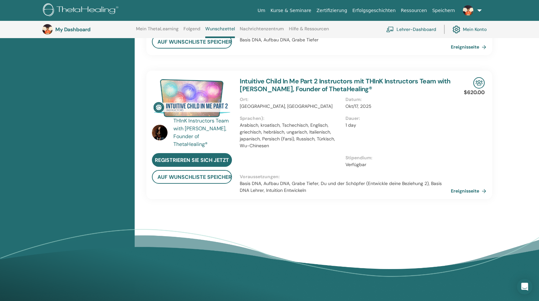  Describe the element at coordinates (374, 10) in the screenshot. I see `a: Erfolgsgeschichten` at that location.